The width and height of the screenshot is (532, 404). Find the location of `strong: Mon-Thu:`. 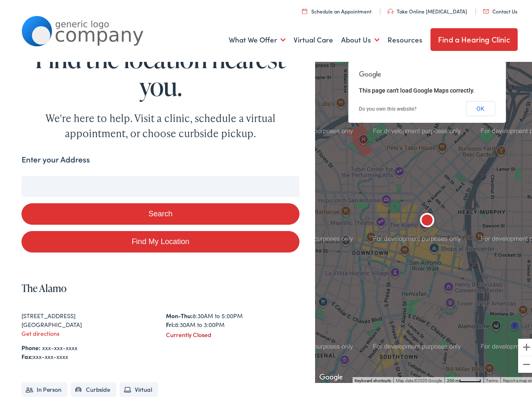

strong: Mon-Thu: is located at coordinates (179, 313).